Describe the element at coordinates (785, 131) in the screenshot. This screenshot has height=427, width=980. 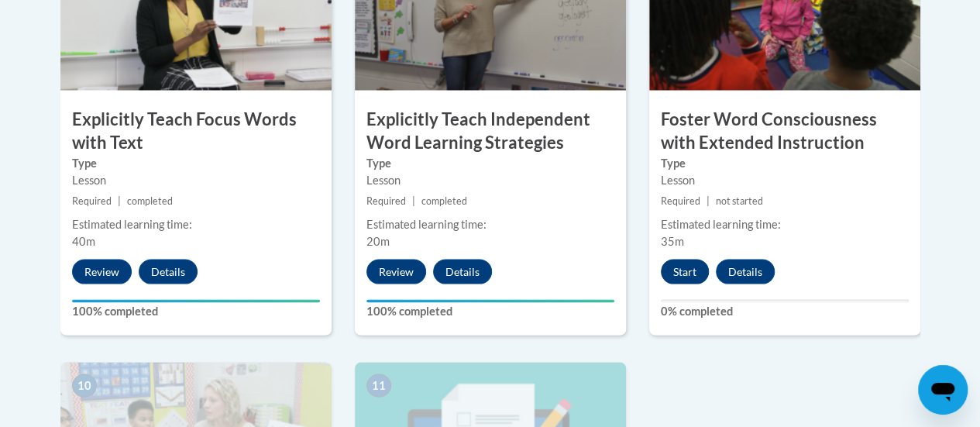
I see `h3: Foster Word Consciousness with Extended Instruction` at that location.